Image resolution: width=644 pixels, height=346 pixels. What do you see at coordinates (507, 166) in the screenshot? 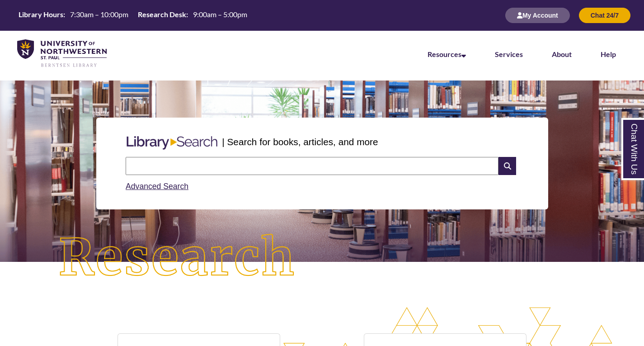
I see `i: Search` at bounding box center [507, 166].